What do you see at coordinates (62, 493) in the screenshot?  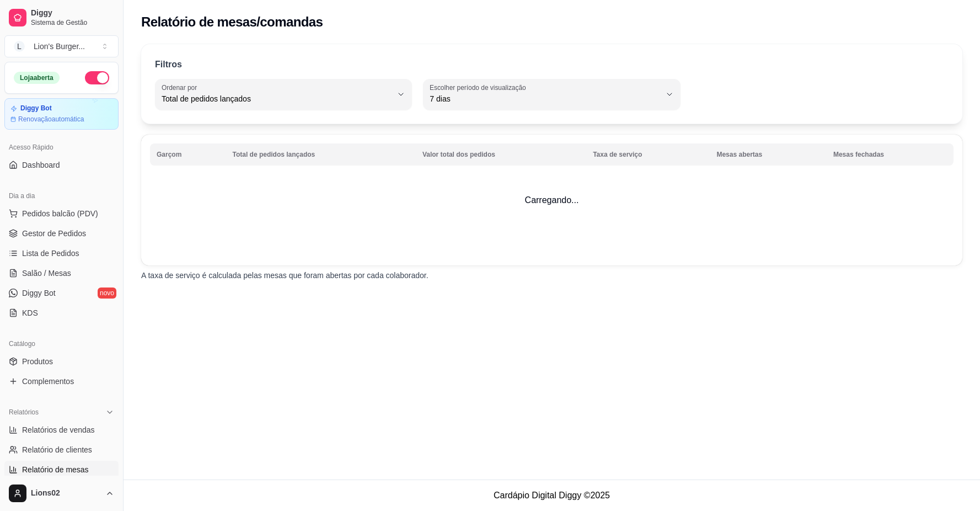 I see `button: Lions02` at bounding box center [62, 493].